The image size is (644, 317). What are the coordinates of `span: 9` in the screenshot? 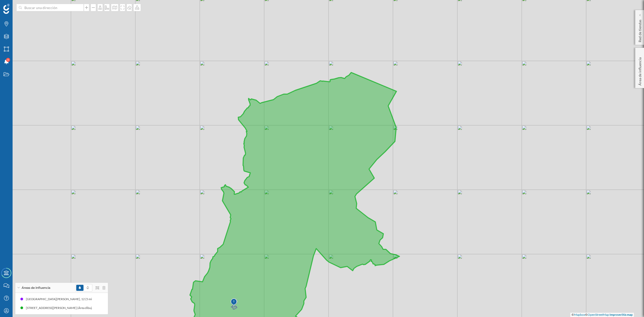 It's located at (8, 60).